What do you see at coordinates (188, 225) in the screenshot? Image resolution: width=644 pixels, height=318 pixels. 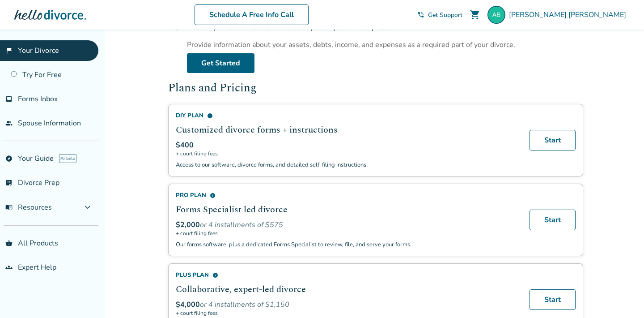 I see `span: $2,000` at bounding box center [188, 225].